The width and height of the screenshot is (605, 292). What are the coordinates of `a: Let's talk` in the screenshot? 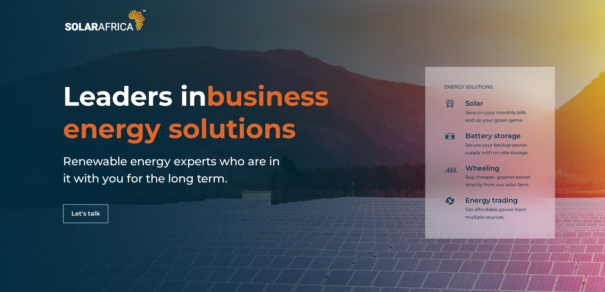 It's located at (86, 214).